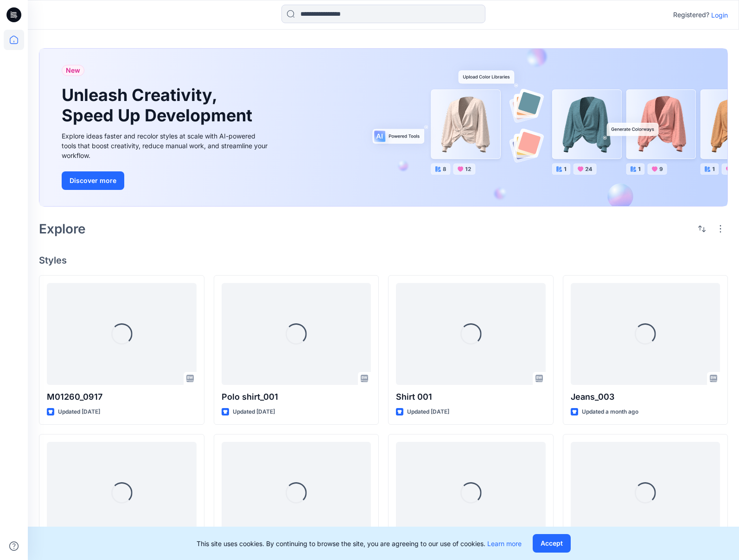 Image resolution: width=739 pixels, height=560 pixels. What do you see at coordinates (73, 70) in the screenshot?
I see `span: New` at bounding box center [73, 70].